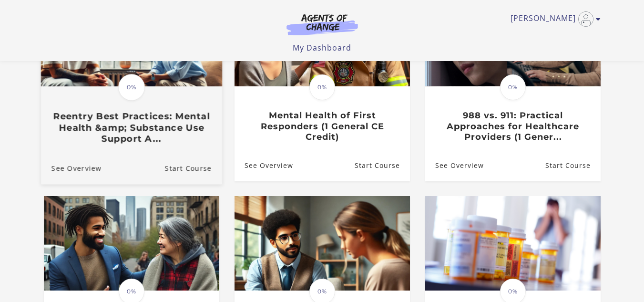 This screenshot has height=302, width=644. I want to click on h3: 988 vs. 911: Practical Approaches for Healthcare Providers (1 Gener..., so click(512, 127).